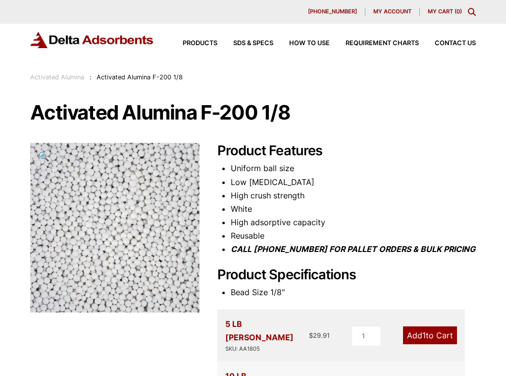 Image resolution: width=506 pixels, height=376 pixels. Describe the element at coordinates (347, 274) in the screenshot. I see `h2: Product Specifications` at that location.